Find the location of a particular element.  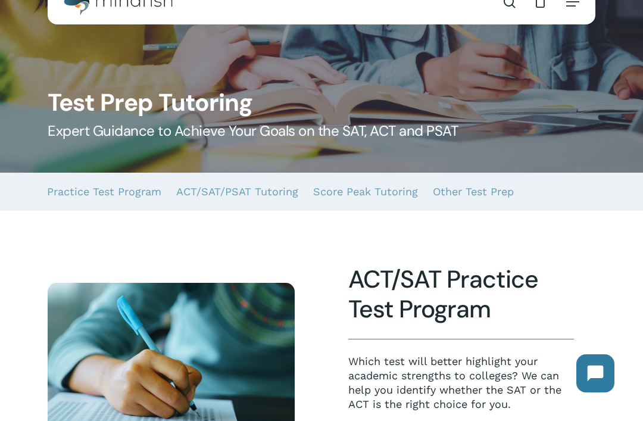

a: Other Test Prep is located at coordinates (473, 192).